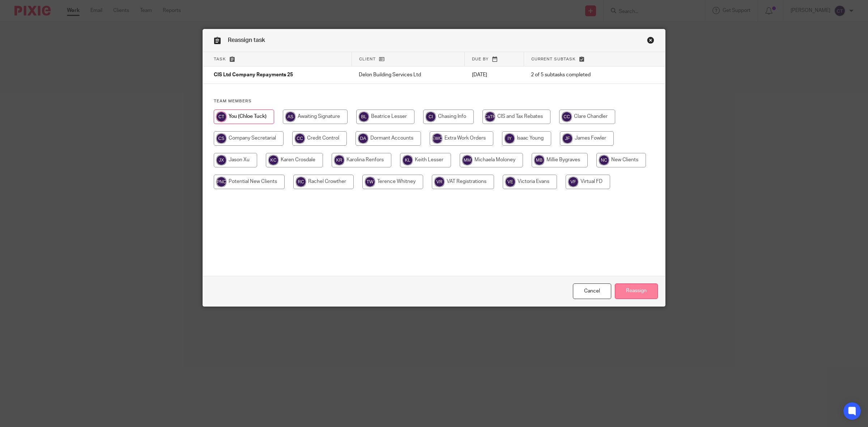 This screenshot has height=427, width=868. I want to click on span: Reassign task, so click(246, 40).